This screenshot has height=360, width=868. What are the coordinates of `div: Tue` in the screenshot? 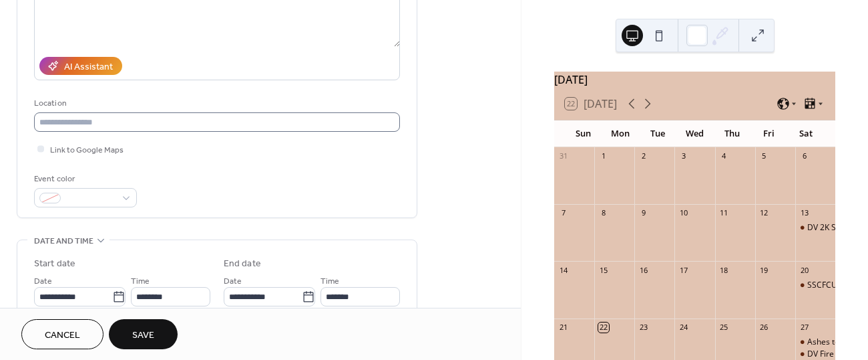 It's located at (658, 134).